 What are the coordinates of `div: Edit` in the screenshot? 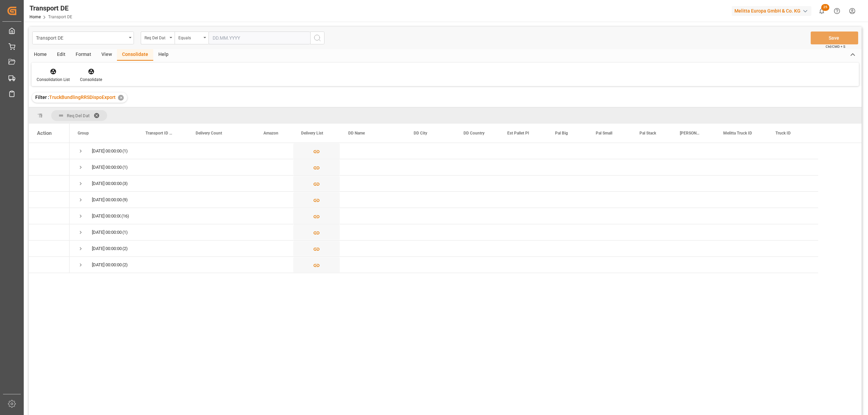 It's located at (61, 55).